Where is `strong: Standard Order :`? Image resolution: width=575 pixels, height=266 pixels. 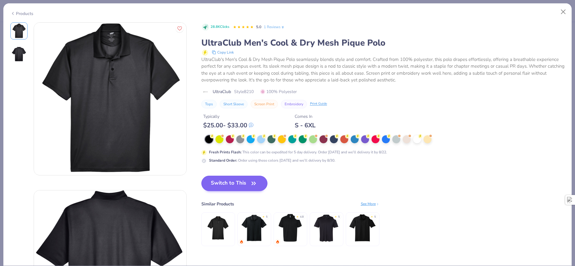
strong: Standard Order : is located at coordinates (223, 160).